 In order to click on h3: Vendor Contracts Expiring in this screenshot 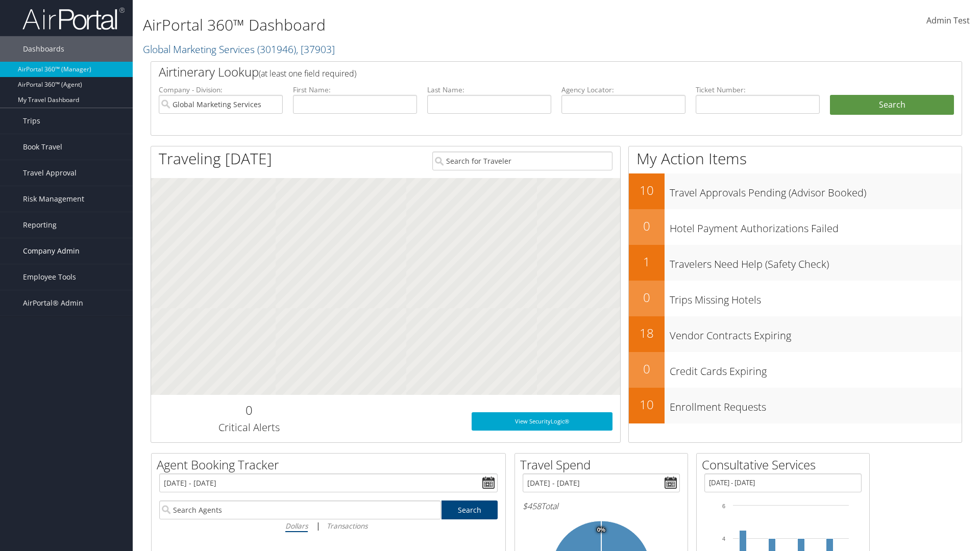, I will do `click(816, 333)`.